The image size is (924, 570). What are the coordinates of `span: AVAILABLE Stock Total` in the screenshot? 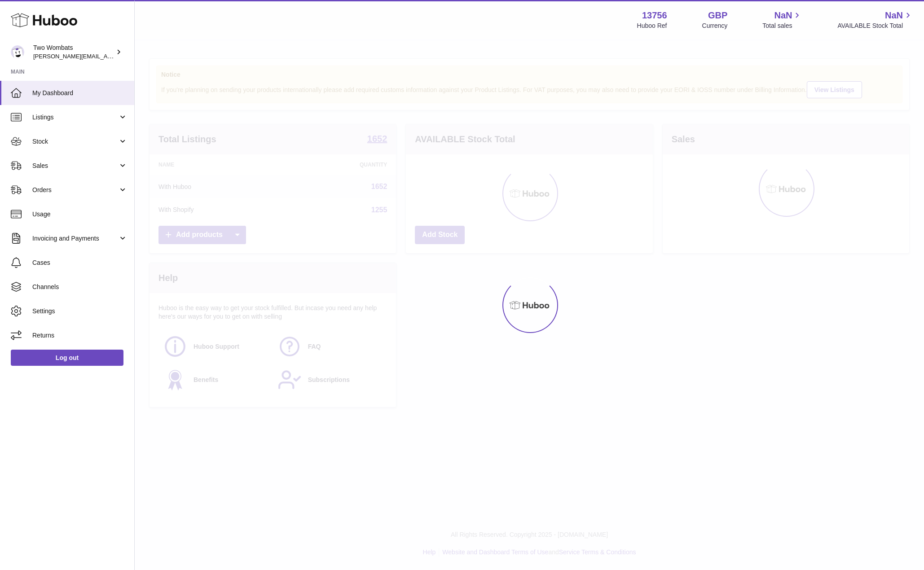 It's located at (875, 26).